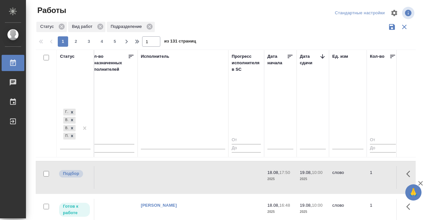 The height and width of the screenshot is (220, 428). Describe the element at coordinates (51, 10) in the screenshot. I see `span: Работы` at that location.